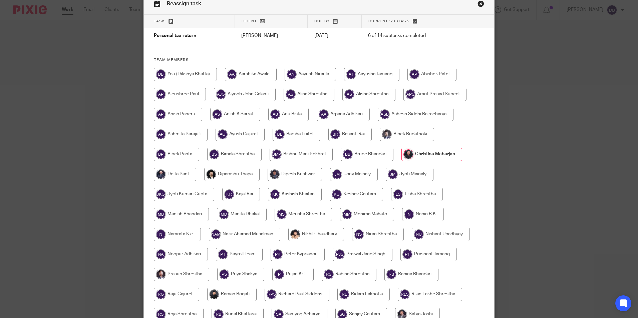 Image resolution: width=638 pixels, height=318 pixels. Describe the element at coordinates (413, 36) in the screenshot. I see `td: 6 of 14 subtasks completed` at that location.